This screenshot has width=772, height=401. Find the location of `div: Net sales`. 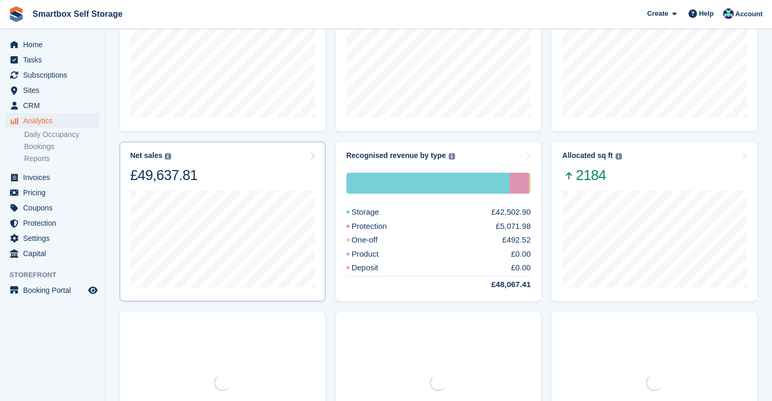

div: Net sales is located at coordinates (146, 155).